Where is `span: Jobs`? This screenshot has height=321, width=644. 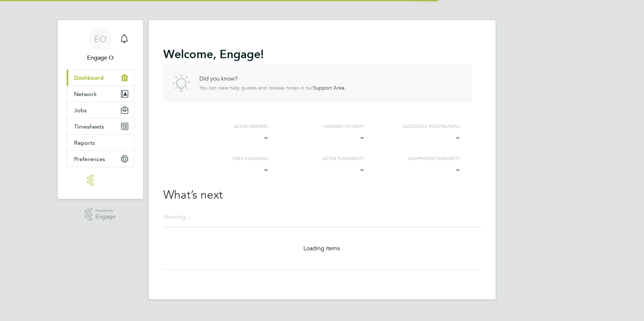 span: Jobs is located at coordinates (80, 110).